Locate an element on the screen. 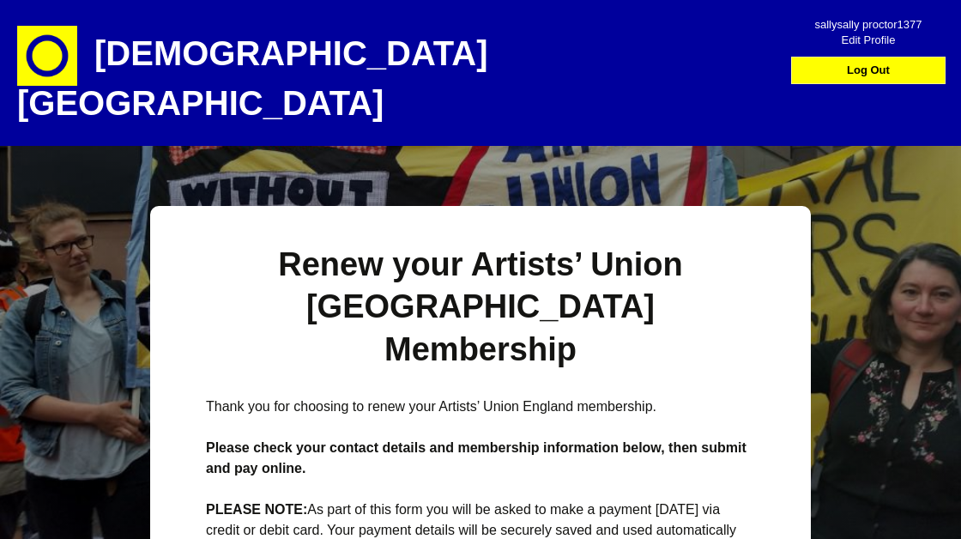 The image size is (961, 539). strong: Please check your contact details and membership information below, then submit and pay online. is located at coordinates (476, 457).